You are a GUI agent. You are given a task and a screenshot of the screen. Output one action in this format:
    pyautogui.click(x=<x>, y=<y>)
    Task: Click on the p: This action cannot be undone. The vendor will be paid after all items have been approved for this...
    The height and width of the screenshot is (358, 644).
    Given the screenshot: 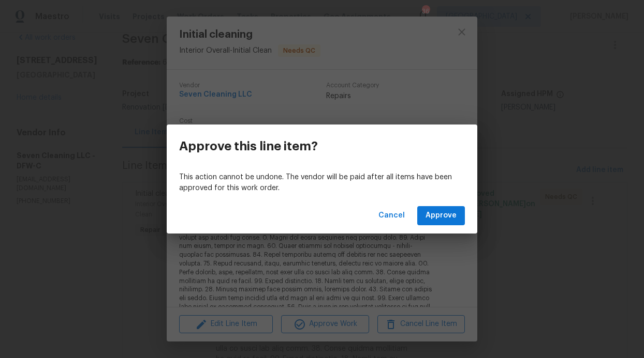 What is the action you would take?
    pyautogui.click(x=322, y=183)
    